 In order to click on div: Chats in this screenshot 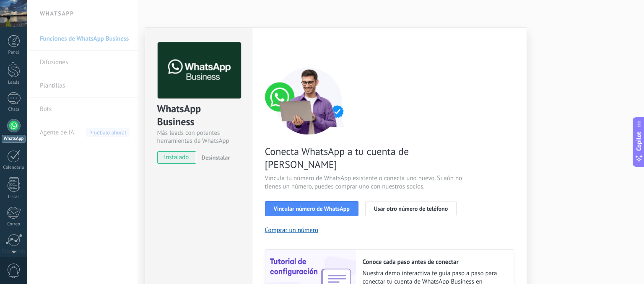, I will do `click(14, 110)`.